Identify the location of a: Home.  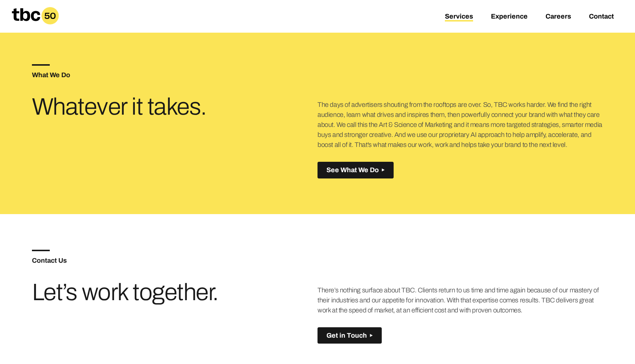
(35, 25).